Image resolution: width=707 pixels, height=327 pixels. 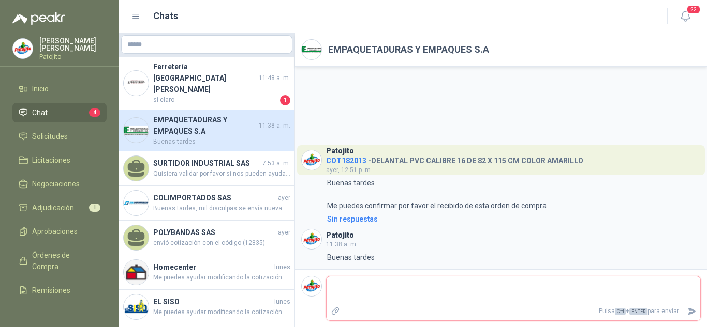 I want to click on button: Enviar, so click(x=691, y=311).